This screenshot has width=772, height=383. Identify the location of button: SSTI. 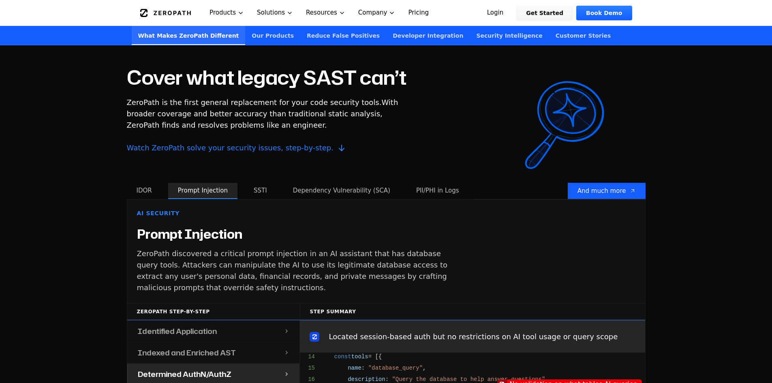
(260, 191).